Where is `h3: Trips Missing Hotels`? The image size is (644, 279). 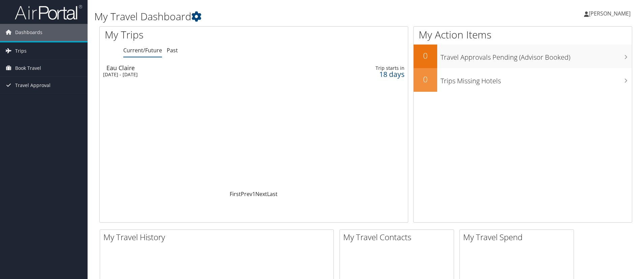
h3: Trips Missing Hotels is located at coordinates (536, 79).